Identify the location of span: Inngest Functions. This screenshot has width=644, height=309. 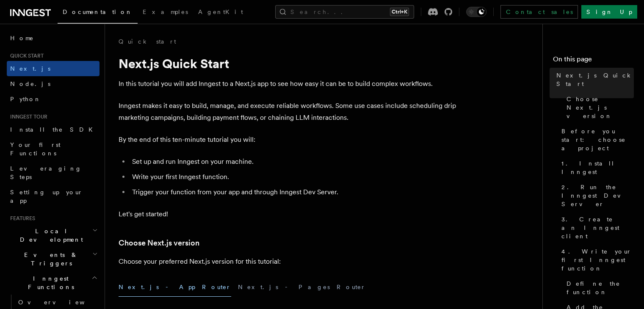
(49, 283).